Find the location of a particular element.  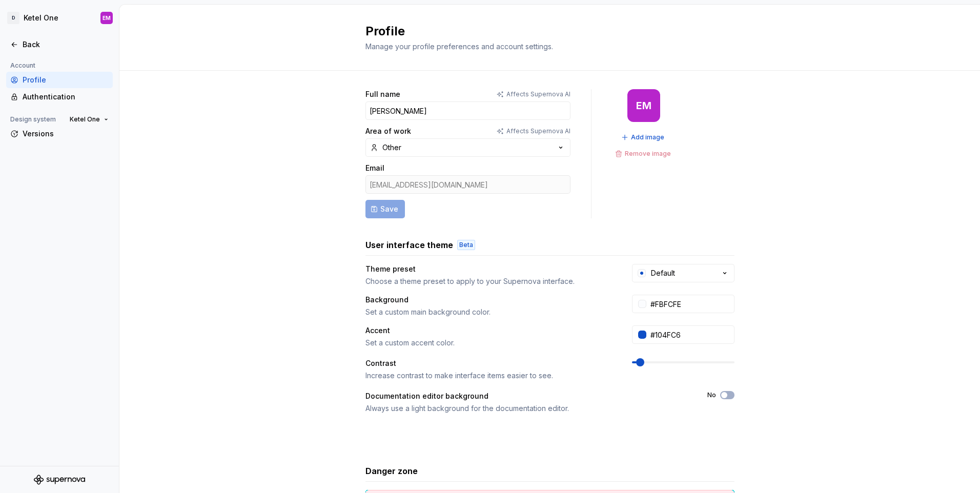

div: Set a custom accent color. is located at coordinates (490, 343).